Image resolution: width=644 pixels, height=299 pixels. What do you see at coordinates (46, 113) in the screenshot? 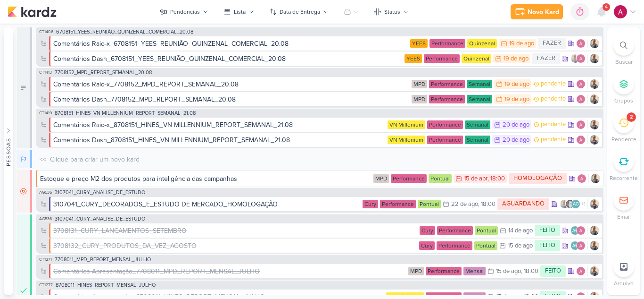
I see `span: CT1419` at bounding box center [46, 113].